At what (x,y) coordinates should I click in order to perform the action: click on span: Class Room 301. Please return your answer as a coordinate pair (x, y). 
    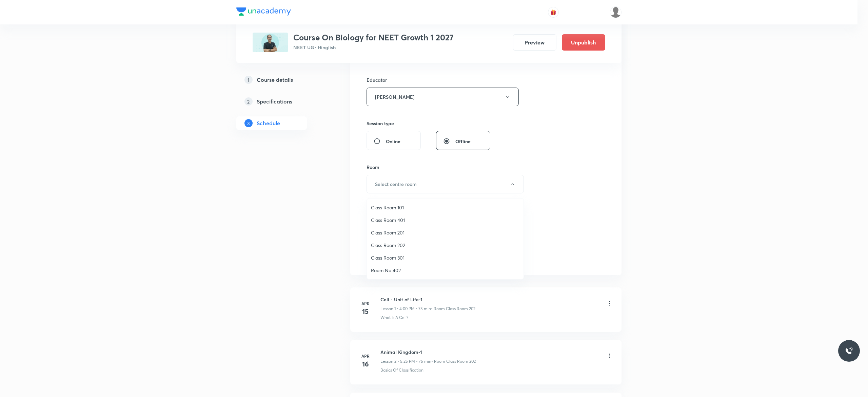
    Looking at the image, I should click on (445, 258).